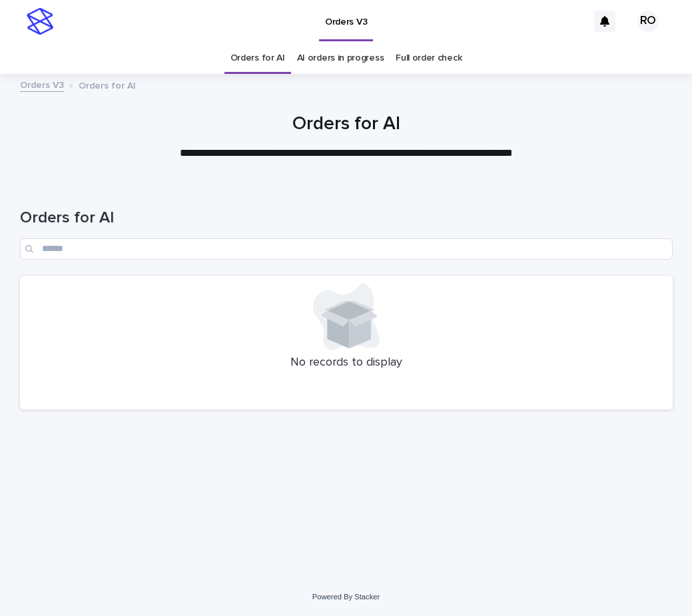  What do you see at coordinates (340, 58) in the screenshot?
I see `a: AI orders in progress` at bounding box center [340, 58].